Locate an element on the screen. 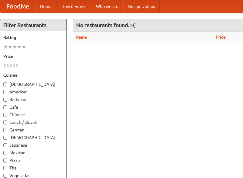 The height and width of the screenshot is (178, 243). a: FoodMe is located at coordinates (18, 6).